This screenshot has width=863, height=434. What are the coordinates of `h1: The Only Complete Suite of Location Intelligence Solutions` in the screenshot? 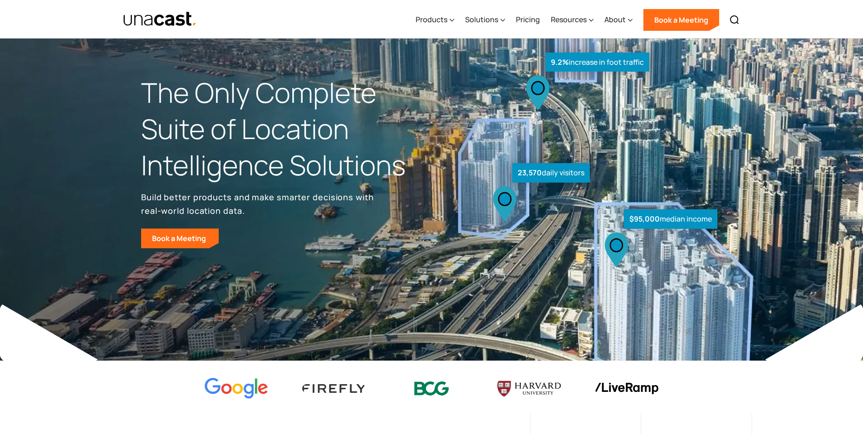 It's located at (286, 129).